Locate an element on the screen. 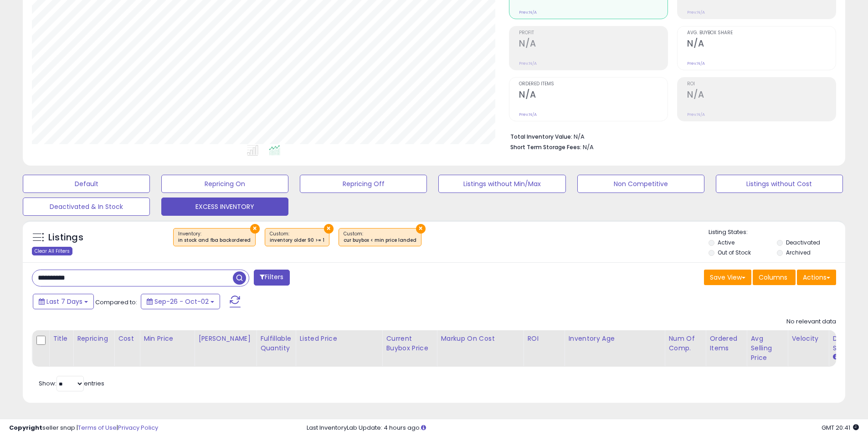 Image resolution: width=868 pixels, height=437 pixels. button: Default is located at coordinates (86, 183).